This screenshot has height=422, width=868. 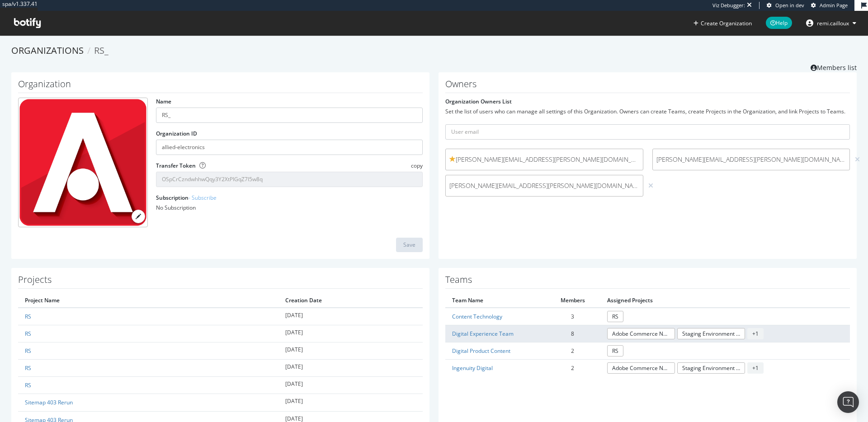 I want to click on input: User email, so click(x=647, y=132).